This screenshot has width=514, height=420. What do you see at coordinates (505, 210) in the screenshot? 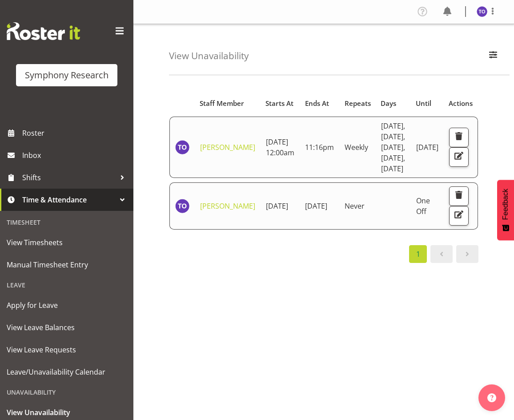
I see `button: Feedback - Show survey` at bounding box center [505, 210].